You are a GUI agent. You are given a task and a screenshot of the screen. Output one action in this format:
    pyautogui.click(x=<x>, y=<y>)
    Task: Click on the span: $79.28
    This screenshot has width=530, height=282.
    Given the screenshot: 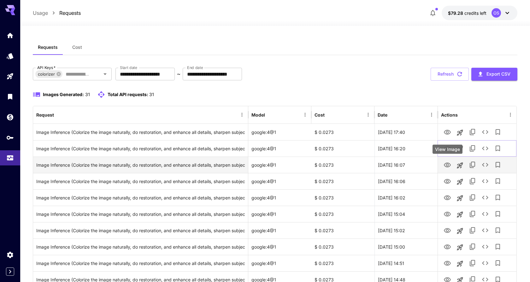 What is the action you would take?
    pyautogui.click(x=456, y=13)
    